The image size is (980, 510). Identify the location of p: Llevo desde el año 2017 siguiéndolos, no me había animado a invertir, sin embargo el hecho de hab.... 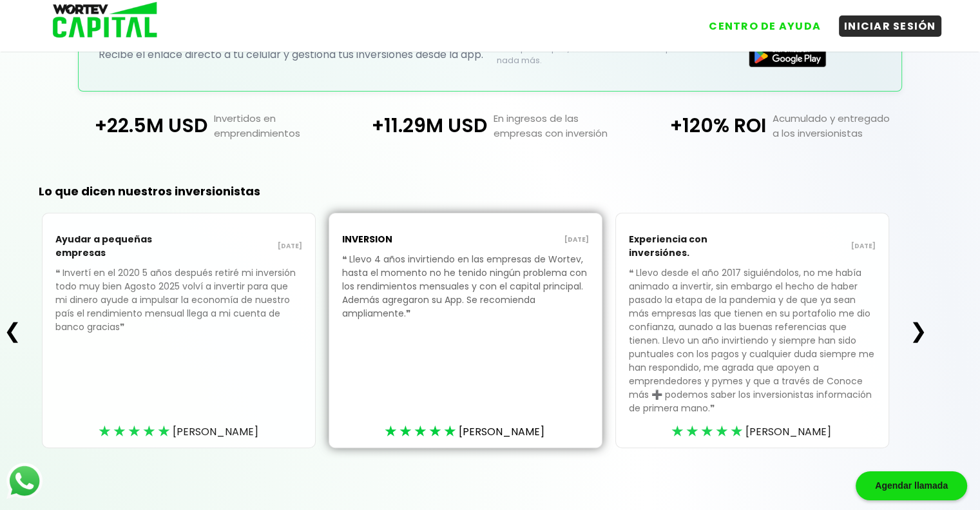
(752, 350).